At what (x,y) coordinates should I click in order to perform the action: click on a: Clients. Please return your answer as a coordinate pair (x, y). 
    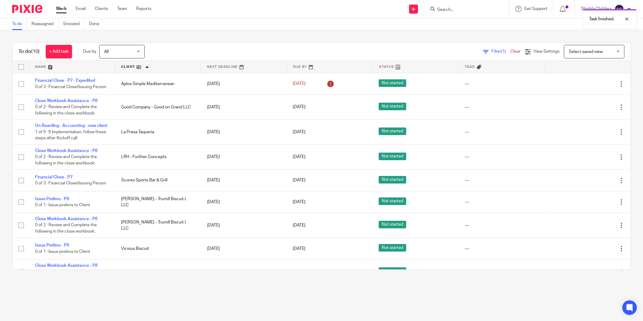
    Looking at the image, I should click on (101, 9).